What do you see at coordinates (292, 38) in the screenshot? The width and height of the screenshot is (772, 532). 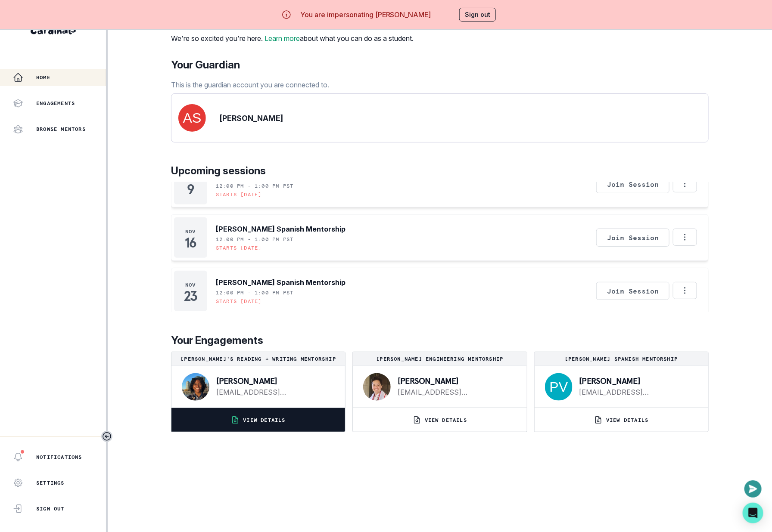 I see `p: We're so excited you're here. about what you can do as a student.` at bounding box center [292, 38].